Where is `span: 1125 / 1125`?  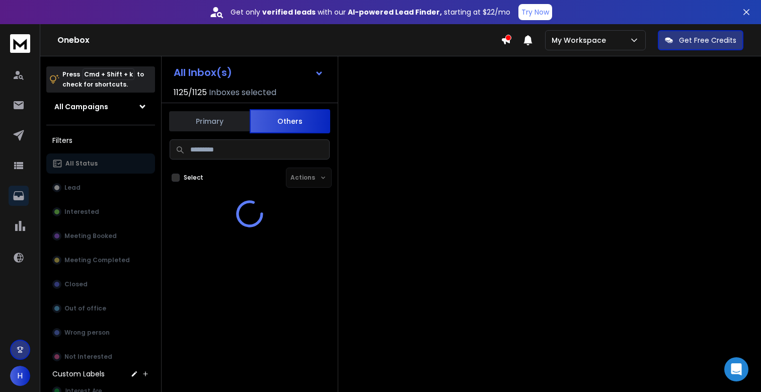
span: 1125 / 1125 is located at coordinates (190, 93).